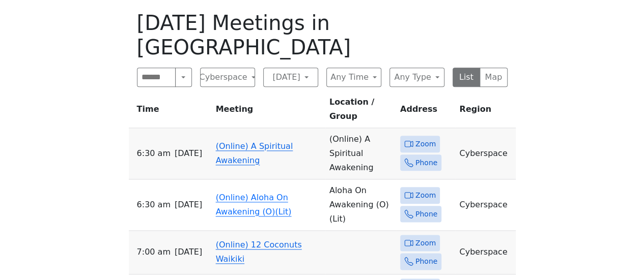 The image size is (644, 280). Describe the element at coordinates (426, 111) in the screenshot. I see `th: Address` at that location.